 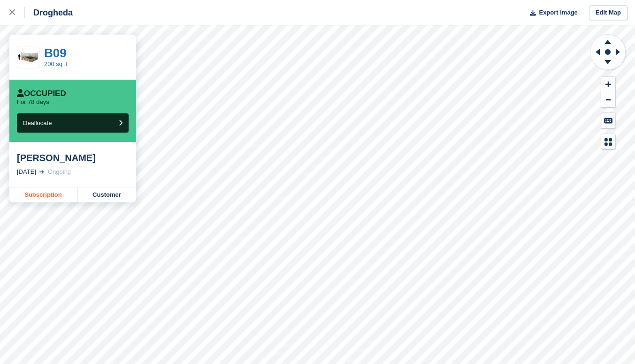 What do you see at coordinates (73, 123) in the screenshot?
I see `button: Deallocate` at bounding box center [73, 123].